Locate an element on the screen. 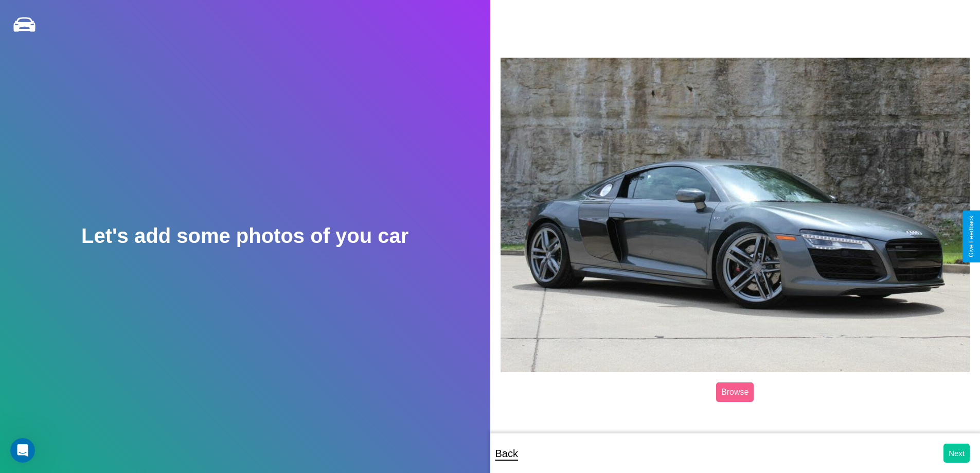 The width and height of the screenshot is (980, 473). p: Back is located at coordinates (506, 454).